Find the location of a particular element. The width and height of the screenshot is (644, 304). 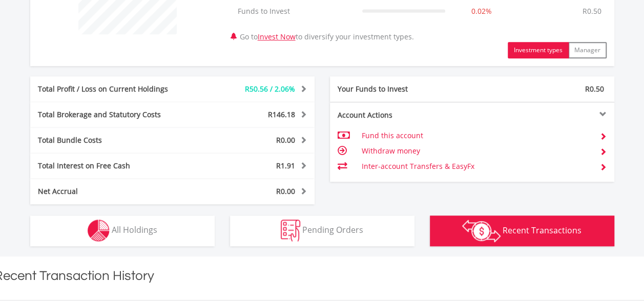

button: All Holdings is located at coordinates (122, 231).